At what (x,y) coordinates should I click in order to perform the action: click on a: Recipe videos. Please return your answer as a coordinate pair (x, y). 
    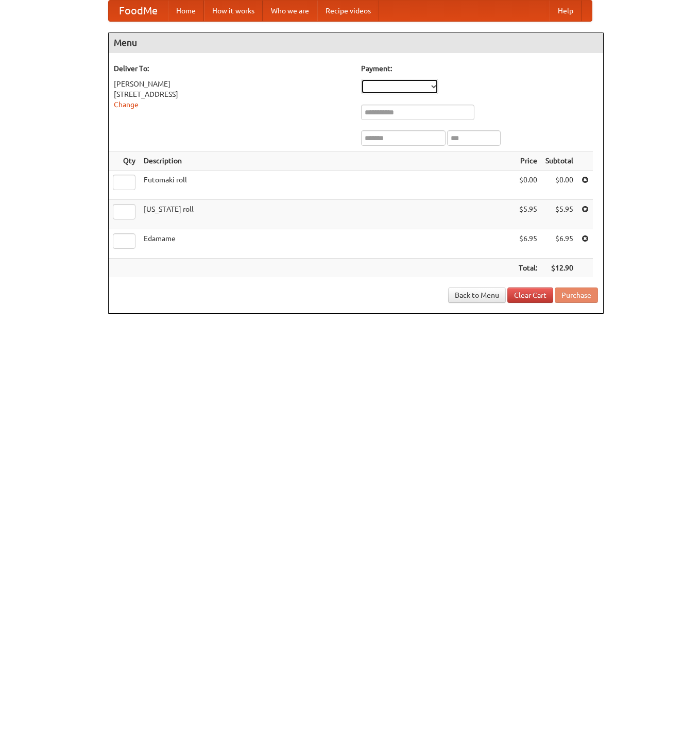
    Looking at the image, I should click on (348, 11).